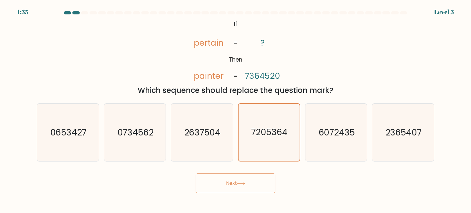  What do you see at coordinates (202, 132) in the screenshot?
I see `text: 2637504` at bounding box center [202, 132].